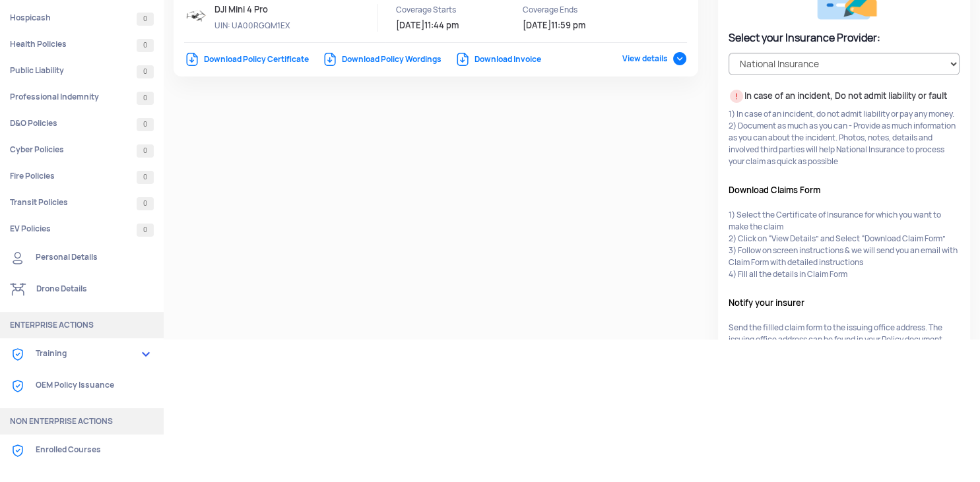 This screenshot has width=980, height=482. What do you see at coordinates (736, 96) in the screenshot?
I see `img: ic_alert.svg` at bounding box center [736, 96].